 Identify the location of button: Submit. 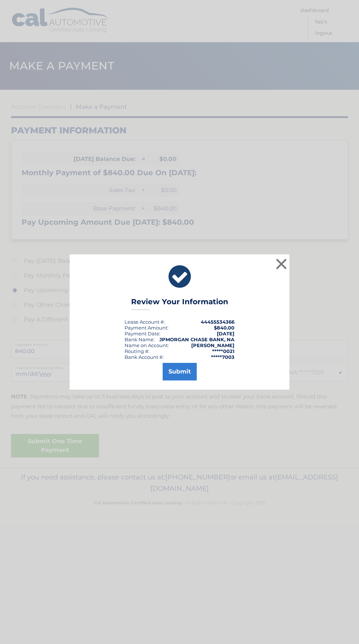
(180, 372).